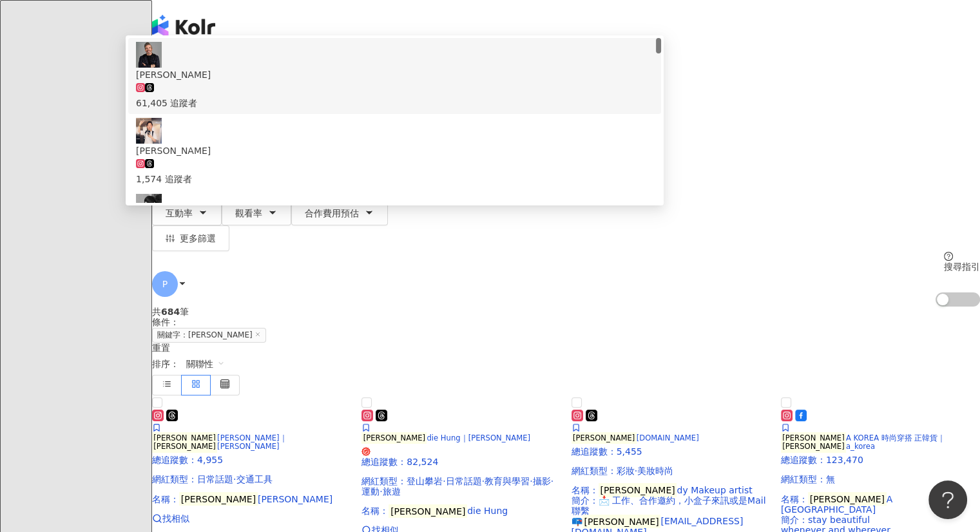 This screenshot has height=532, width=980. What do you see at coordinates (671, 451) in the screenshot?
I see `p: 總追蹤數 ： 5,455` at bounding box center [671, 451].